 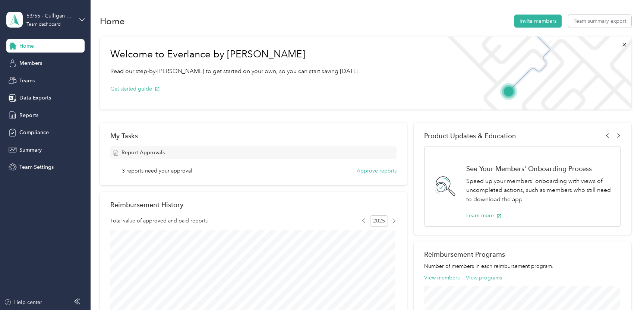 I want to click on button: View members, so click(x=441, y=278).